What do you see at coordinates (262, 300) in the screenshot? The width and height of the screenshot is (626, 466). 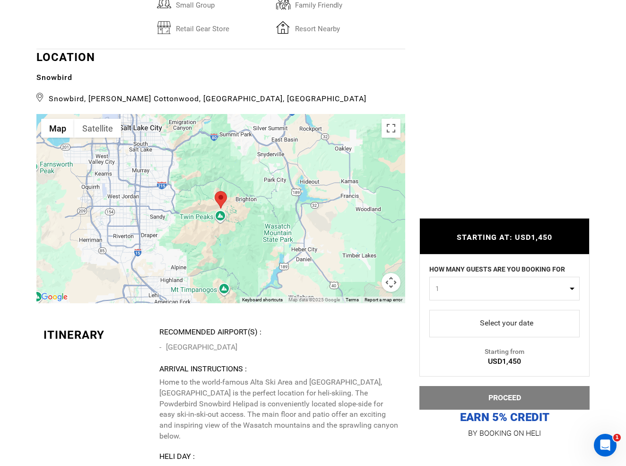 I see `button: Keyboard shortcuts` at bounding box center [262, 300].